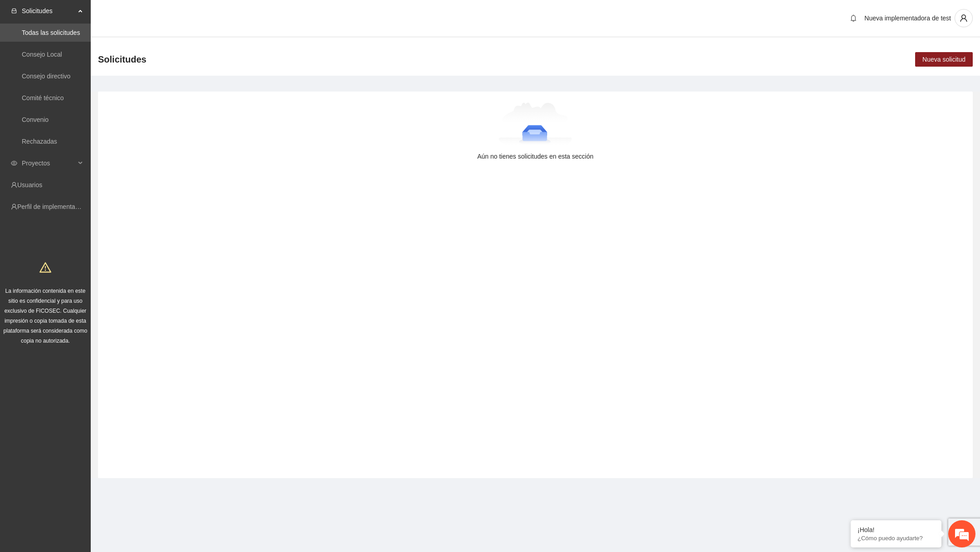 This screenshot has width=980, height=552. Describe the element at coordinates (896, 538) in the screenshot. I see `p: ¿Cómo puedo ayudarte?` at that location.